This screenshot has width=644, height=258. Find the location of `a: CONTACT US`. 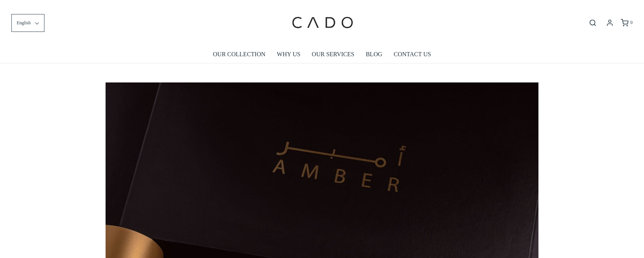

a: CONTACT US is located at coordinates (412, 54).